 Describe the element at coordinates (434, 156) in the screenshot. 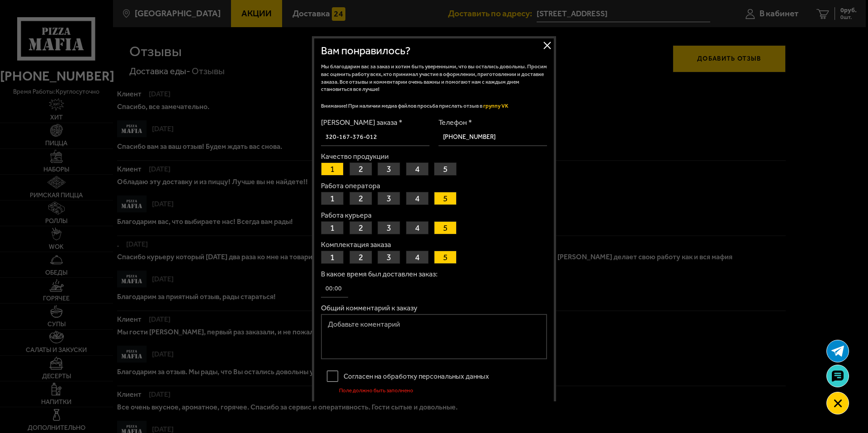

I see `label: Качество продукции` at that location.